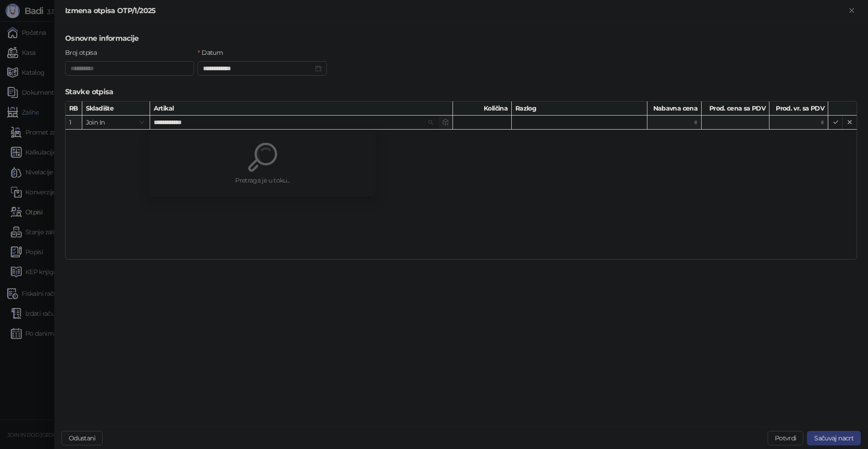 The height and width of the screenshot is (449, 868). I want to click on label: Datum, so click(213, 53).